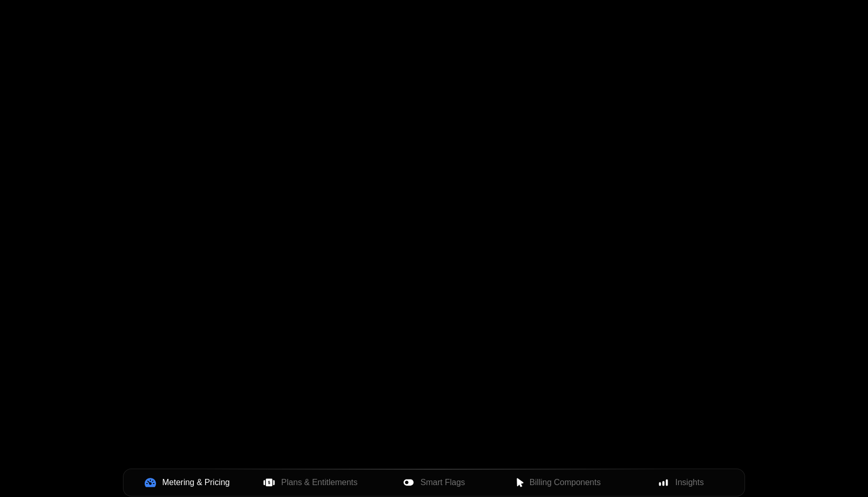 The image size is (868, 497). I want to click on button: Billing Components, so click(557, 483).